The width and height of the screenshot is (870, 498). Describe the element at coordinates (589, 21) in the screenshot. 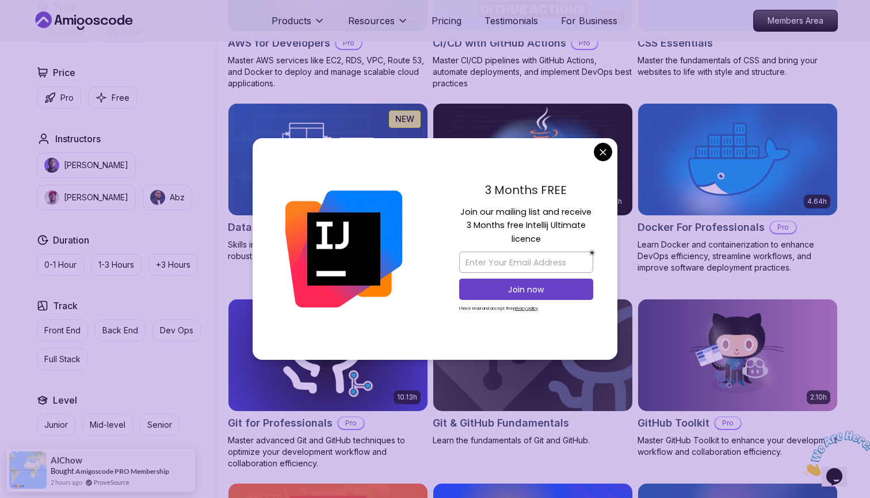

I see `p: For Business` at that location.